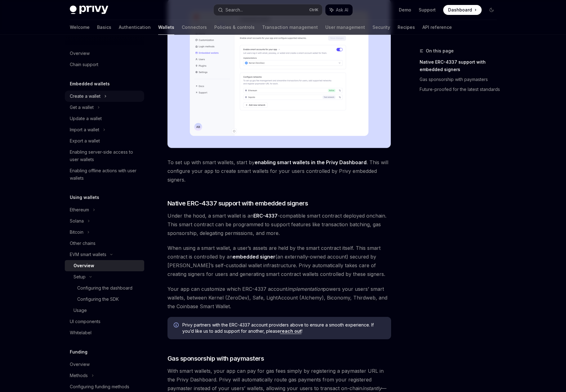  What do you see at coordinates (83, 244) in the screenshot?
I see `div: Other chains` at bounding box center [83, 244].